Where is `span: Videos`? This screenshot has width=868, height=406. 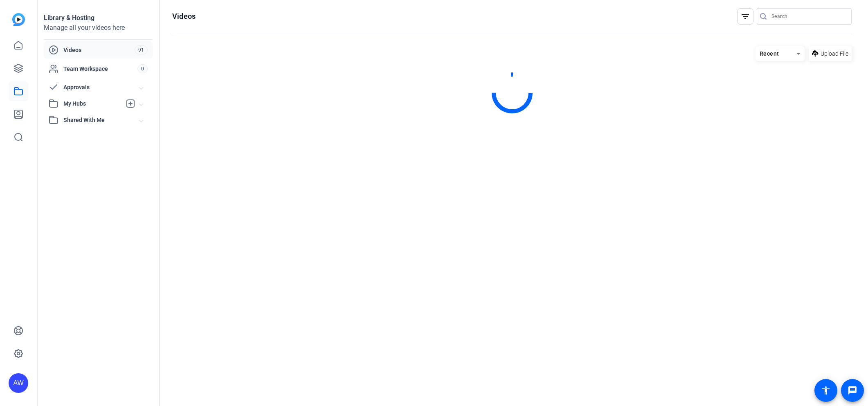 span: Videos is located at coordinates (99, 50).